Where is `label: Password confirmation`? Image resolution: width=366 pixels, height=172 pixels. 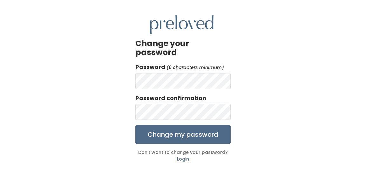 label: Password confirmation is located at coordinates (171, 98).